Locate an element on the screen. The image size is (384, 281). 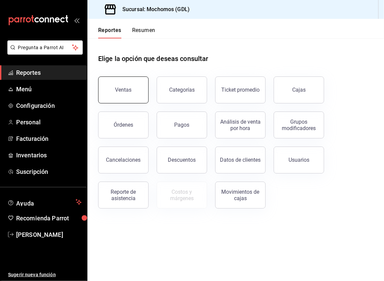
div: Costos y márgenes is located at coordinates (182, 195).